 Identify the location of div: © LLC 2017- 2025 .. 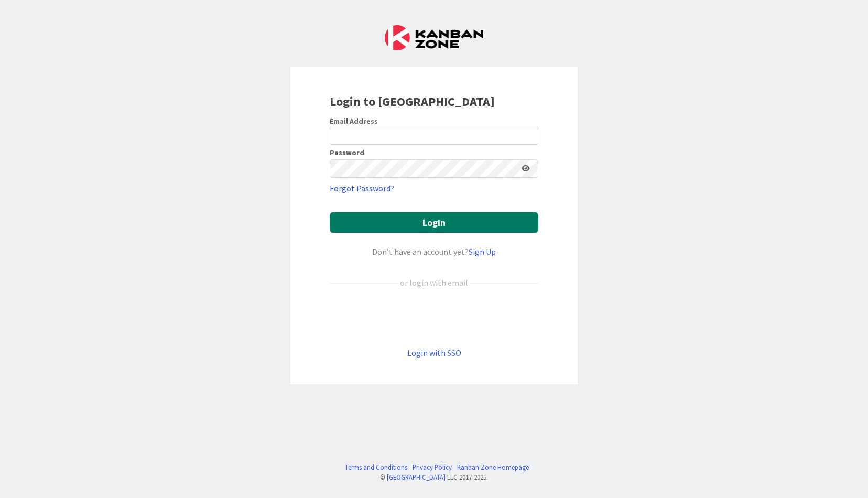
(434, 477).